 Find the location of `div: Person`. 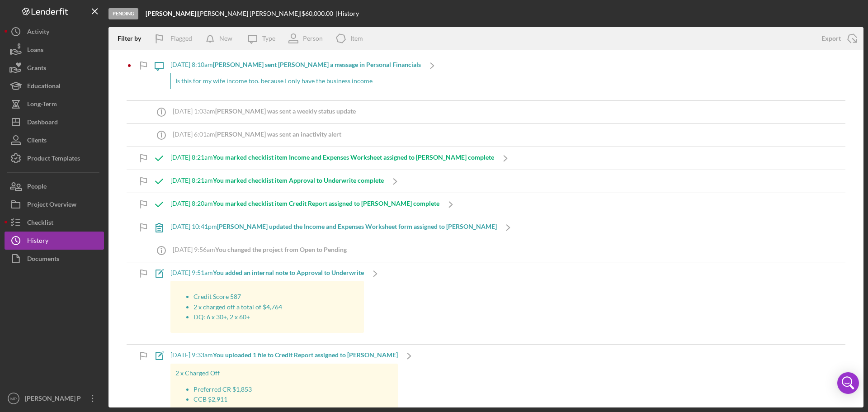

div: Person is located at coordinates (312, 38).